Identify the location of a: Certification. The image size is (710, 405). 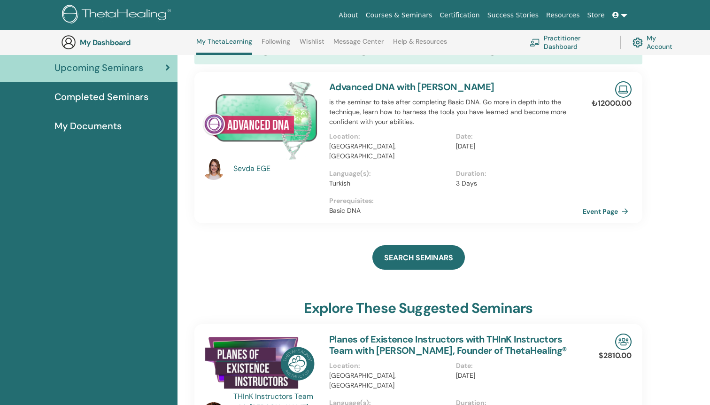
(459, 15).